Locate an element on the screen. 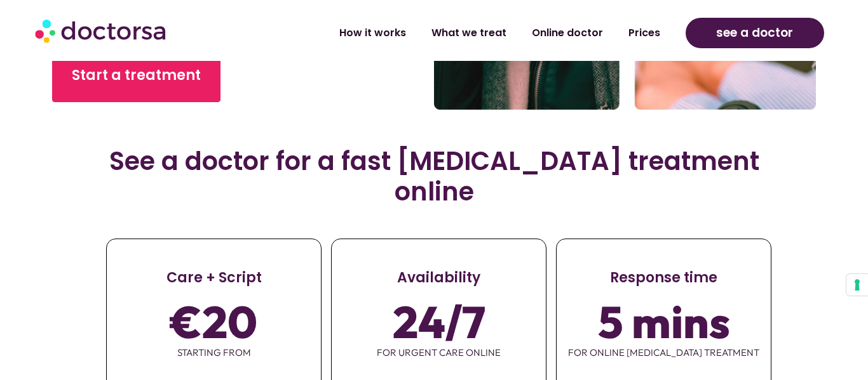 The width and height of the screenshot is (868, 380). span: starting from is located at coordinates (213, 353).